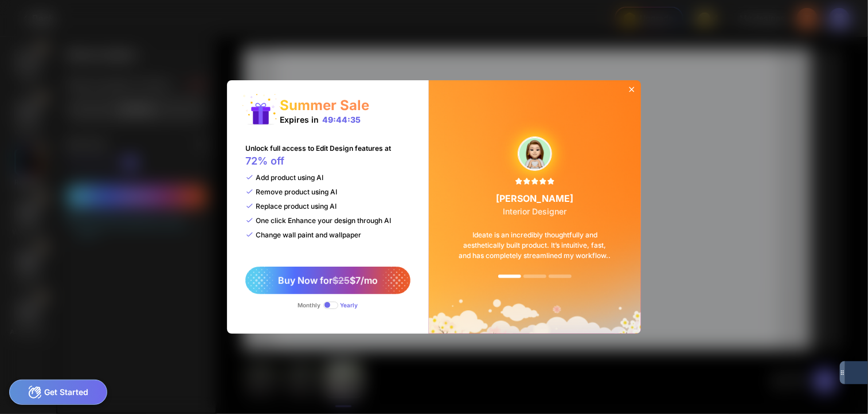  What do you see at coordinates (265, 161) in the screenshot?
I see `span: 72% off` at bounding box center [265, 161].